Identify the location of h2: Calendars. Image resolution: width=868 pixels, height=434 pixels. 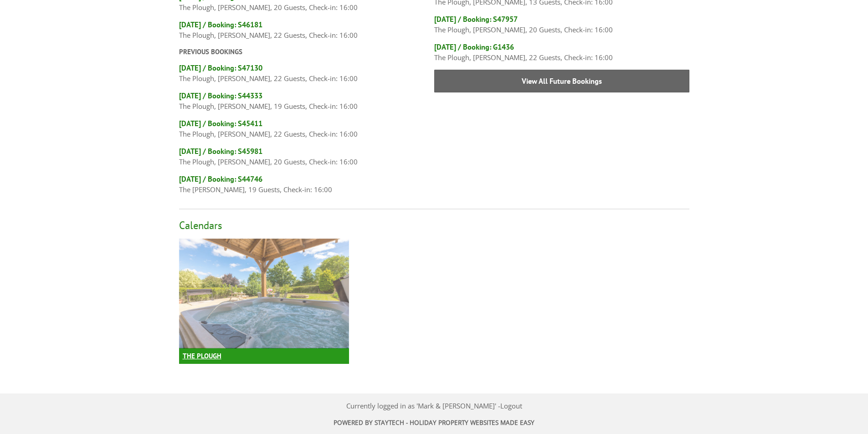
(434, 225).